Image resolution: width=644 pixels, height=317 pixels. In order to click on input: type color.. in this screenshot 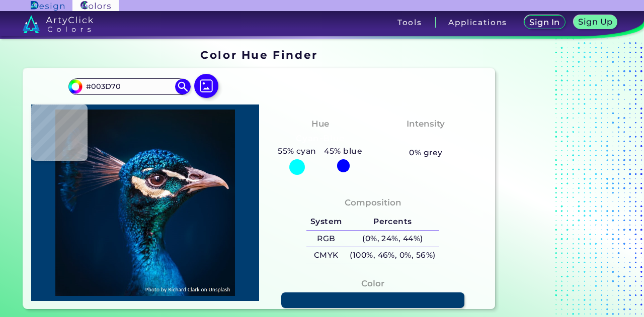, I will do `click(130, 86)`.